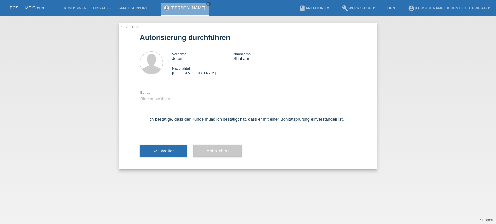 The image size is (496, 224). I want to click on i: account_circle, so click(411, 8).